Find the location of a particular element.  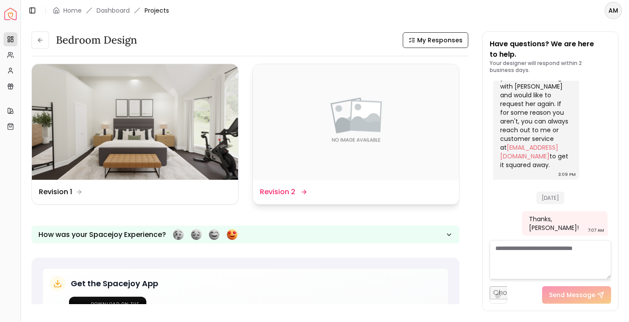

dd: Revision 2 is located at coordinates (277, 192).